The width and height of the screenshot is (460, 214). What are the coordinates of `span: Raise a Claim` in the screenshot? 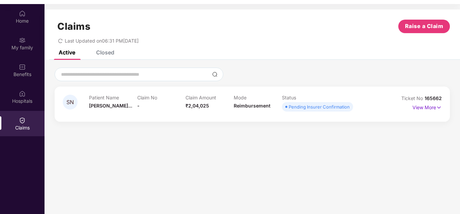 It's located at (425, 26).